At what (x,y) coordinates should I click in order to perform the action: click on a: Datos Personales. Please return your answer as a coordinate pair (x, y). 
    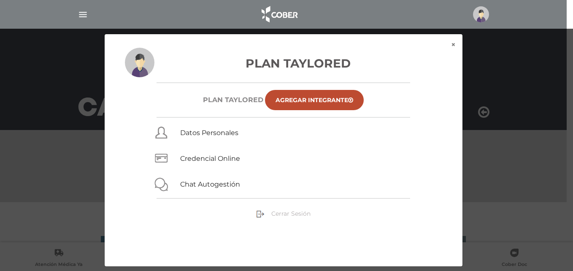
    Looking at the image, I should click on (209, 132).